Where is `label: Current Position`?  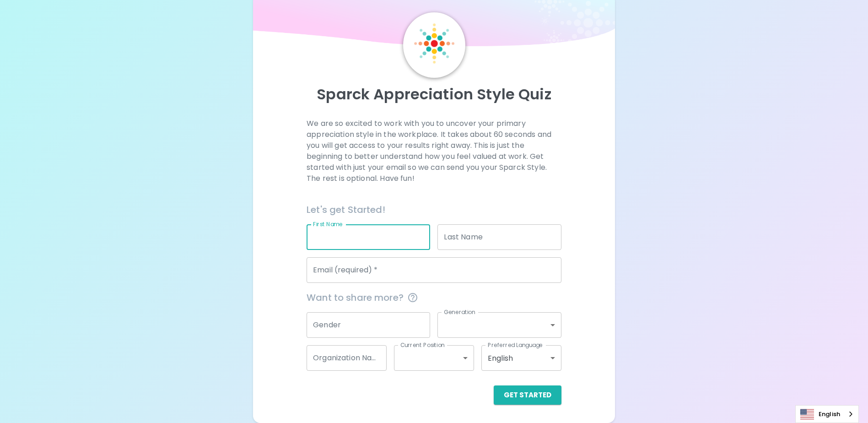 label: Current Position is located at coordinates (422, 344).